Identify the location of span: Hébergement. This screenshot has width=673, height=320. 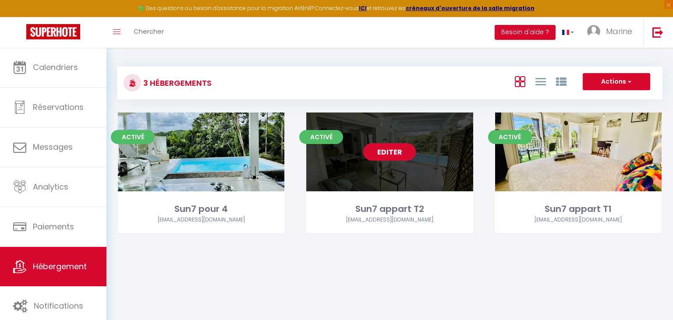
(60, 266).